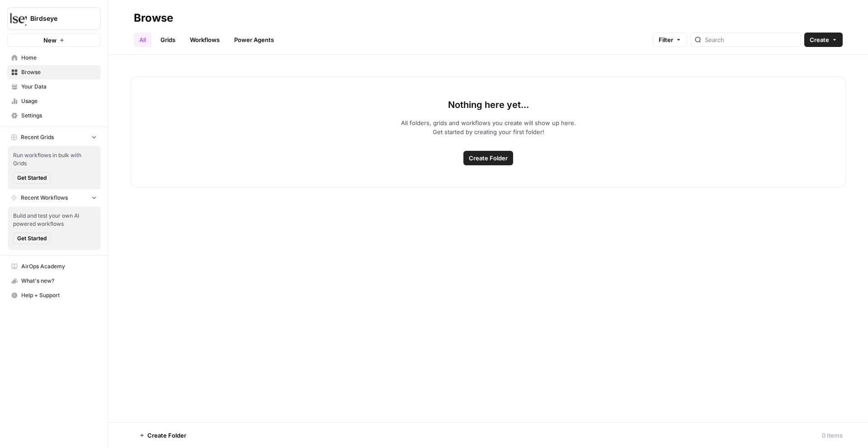 The image size is (868, 448). What do you see at coordinates (59, 73) in the screenshot?
I see `span: Browse` at bounding box center [59, 73].